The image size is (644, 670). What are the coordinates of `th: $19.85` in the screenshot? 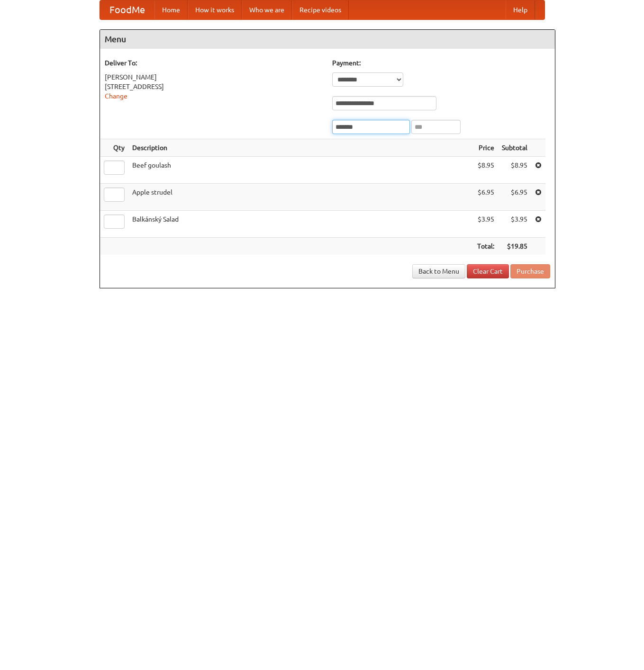 It's located at (515, 246).